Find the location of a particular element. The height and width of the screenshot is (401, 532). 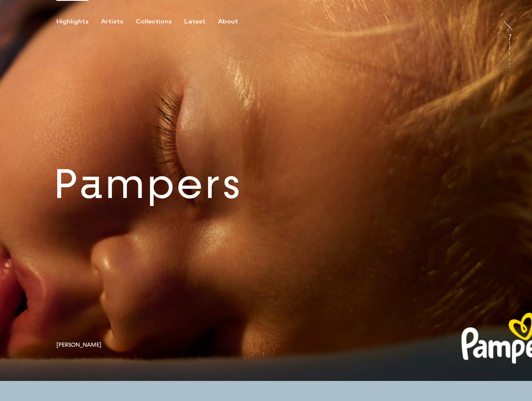

div: At is located at coordinates (496, 26).